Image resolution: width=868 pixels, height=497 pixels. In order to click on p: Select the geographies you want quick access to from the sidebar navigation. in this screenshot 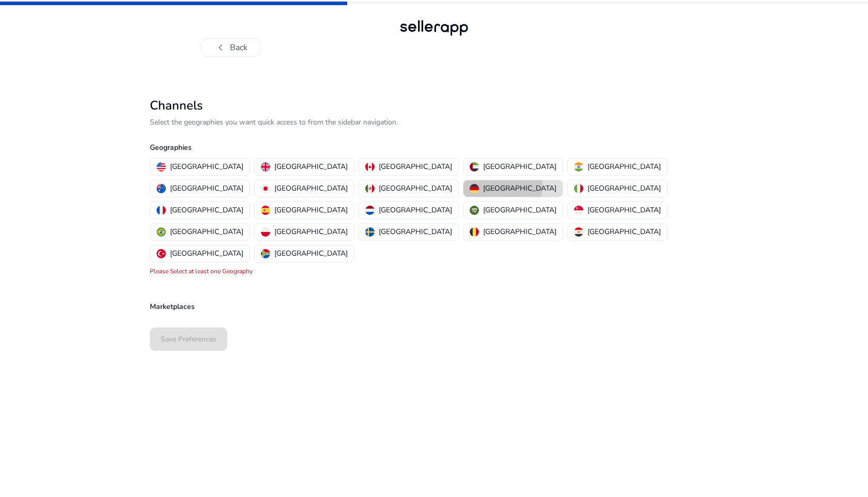, I will do `click(434, 122)`.